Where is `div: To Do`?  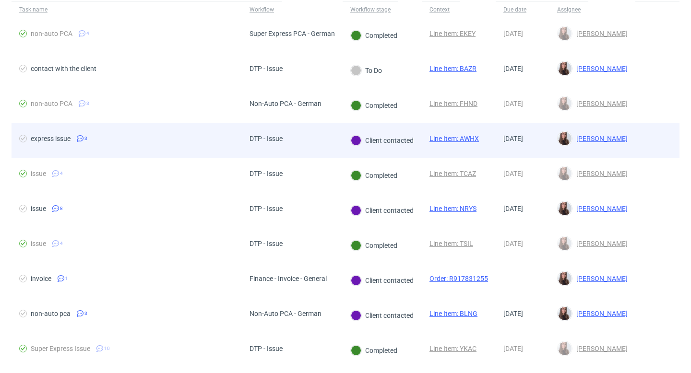
div: To Do is located at coordinates (366, 71).